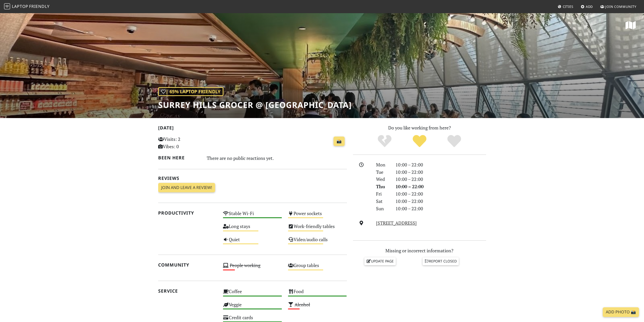 This screenshot has width=644, height=322. I want to click on div: Thu, so click(382, 186).